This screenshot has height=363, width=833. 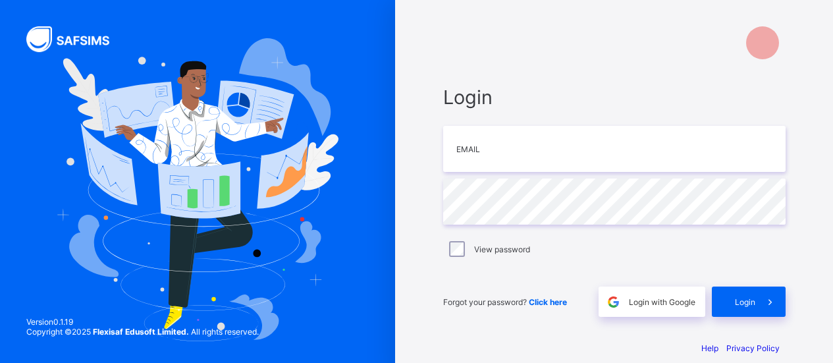 I want to click on a: Help, so click(x=710, y=348).